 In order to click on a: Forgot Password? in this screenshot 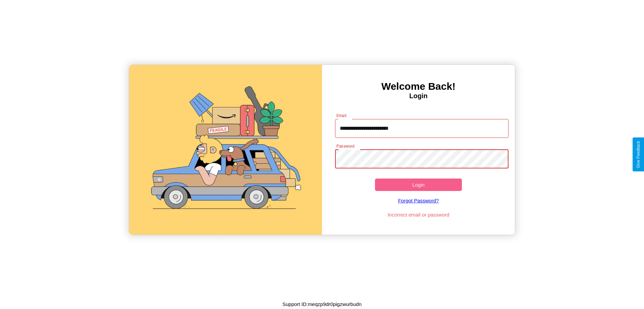, I will do `click(419, 201)`.